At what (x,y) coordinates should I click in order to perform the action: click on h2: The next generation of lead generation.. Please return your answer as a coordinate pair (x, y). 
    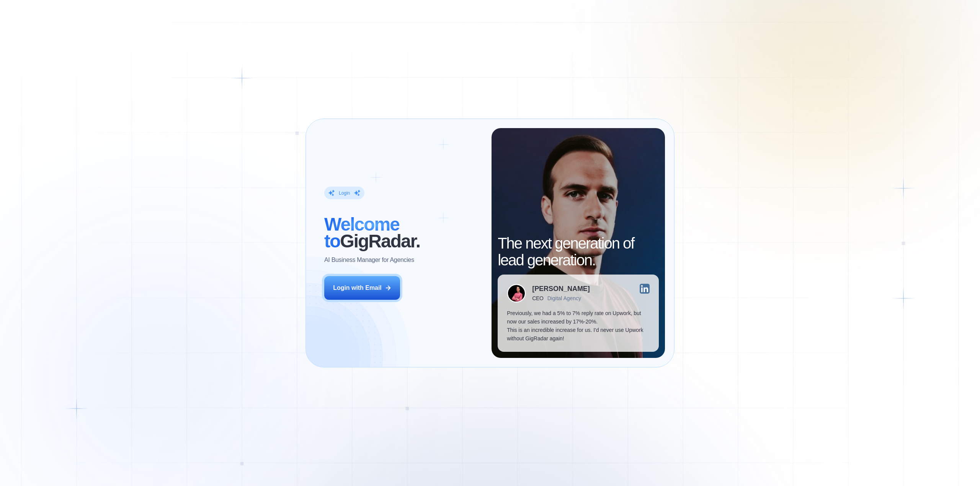
    Looking at the image, I should click on (578, 251).